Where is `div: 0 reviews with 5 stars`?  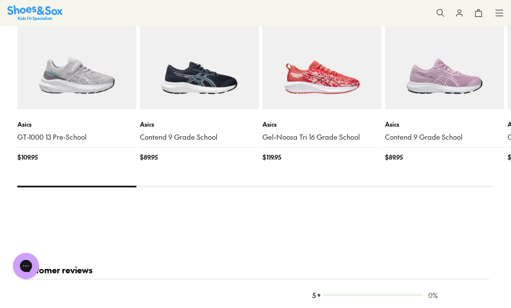 div: 0 reviews with 5 stars is located at coordinates (374, 295).